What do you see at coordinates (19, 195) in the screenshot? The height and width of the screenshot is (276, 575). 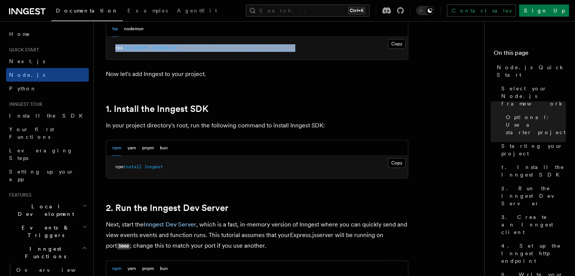 I see `span: Features` at bounding box center [19, 195].